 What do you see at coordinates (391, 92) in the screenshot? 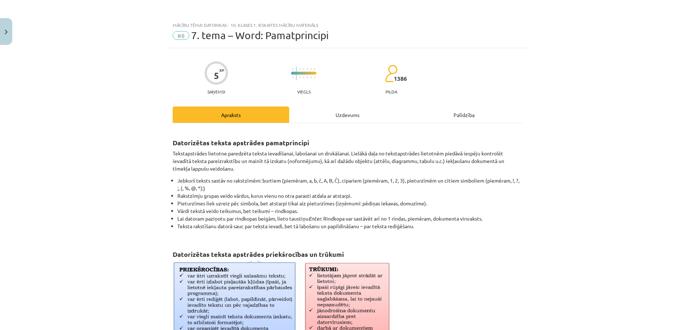
I see `p: pilda` at bounding box center [391, 92].